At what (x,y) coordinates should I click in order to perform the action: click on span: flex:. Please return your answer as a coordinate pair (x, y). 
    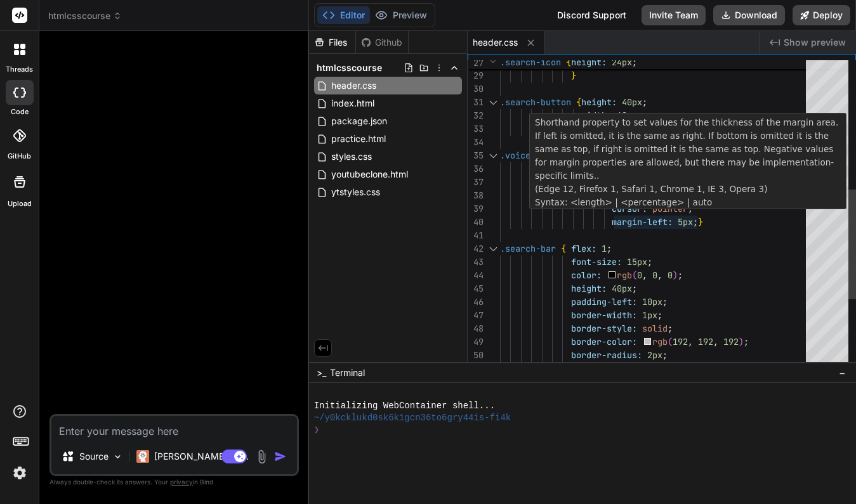
    Looking at the image, I should click on (584, 249).